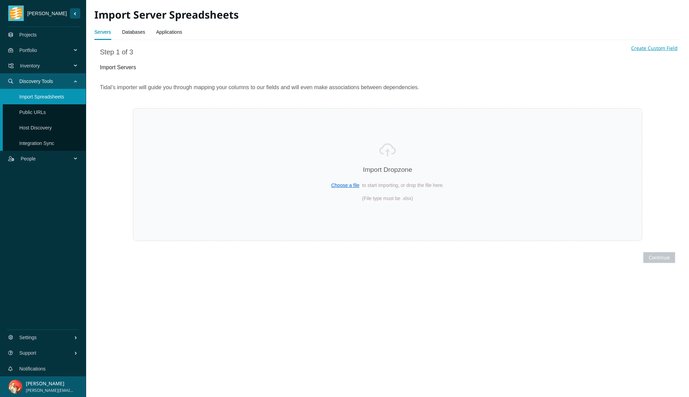  What do you see at coordinates (654, 48) in the screenshot?
I see `button: Create Custom Field` at bounding box center [654, 48].